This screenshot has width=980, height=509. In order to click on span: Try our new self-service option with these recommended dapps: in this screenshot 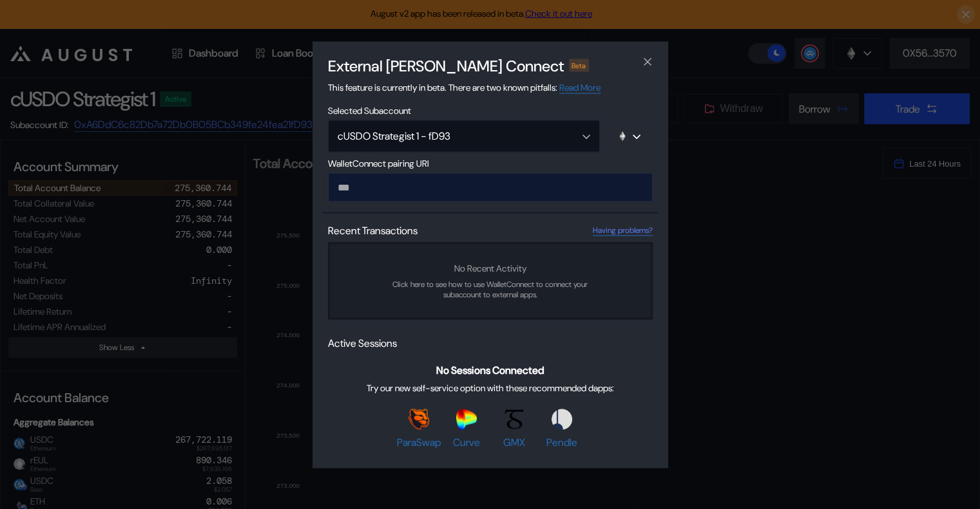, I will do `click(490, 388)`.